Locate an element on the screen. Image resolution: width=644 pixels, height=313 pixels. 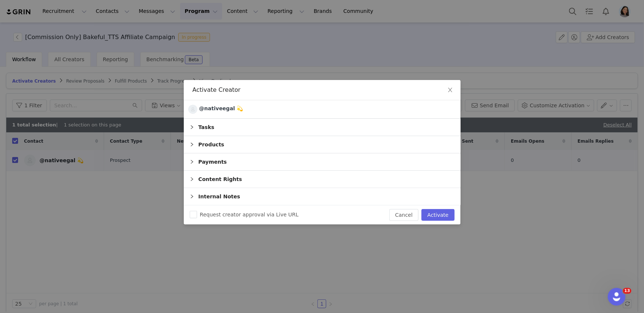
div: icon: rightContent Rights is located at coordinates (322, 179).